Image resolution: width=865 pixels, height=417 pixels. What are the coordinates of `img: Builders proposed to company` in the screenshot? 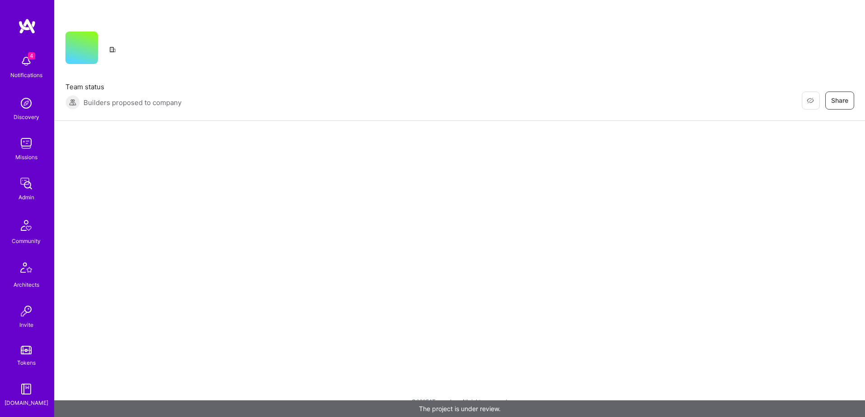 It's located at (73, 102).